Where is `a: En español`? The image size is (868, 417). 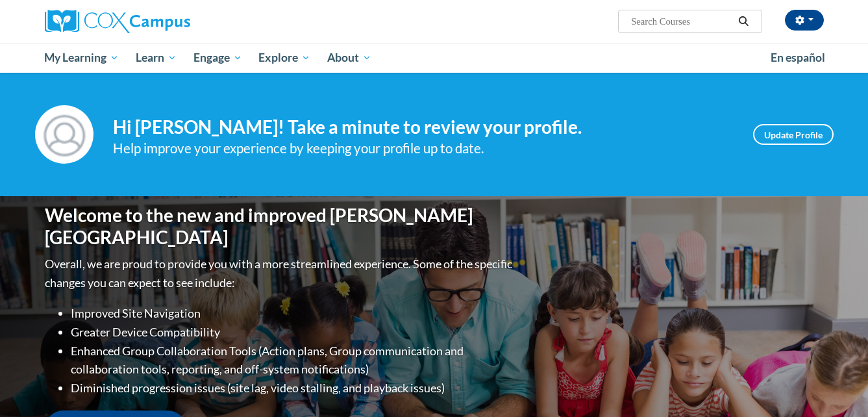 a: En español is located at coordinates (798, 58).